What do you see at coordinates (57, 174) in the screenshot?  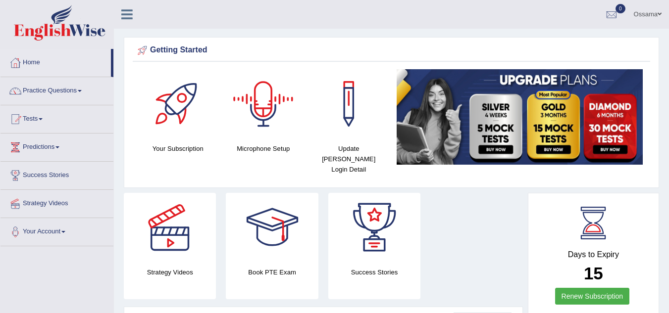 I see `a: Success Stories` at bounding box center [57, 174].